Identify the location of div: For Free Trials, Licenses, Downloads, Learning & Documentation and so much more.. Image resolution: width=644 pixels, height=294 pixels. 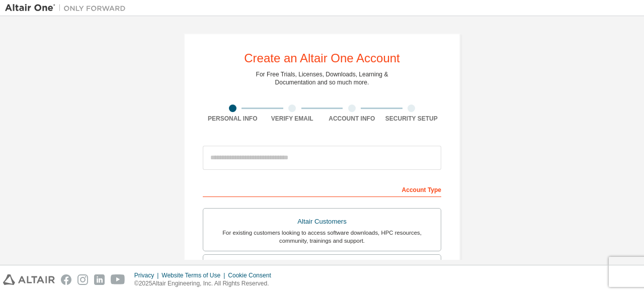
(322, 79).